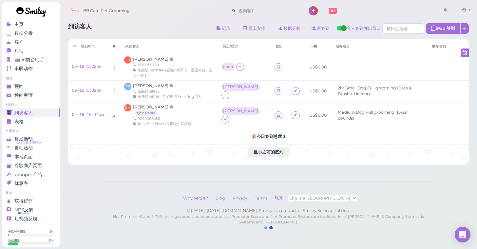 The height and width of the screenshot is (249, 477). Describe the element at coordinates (31, 210) in the screenshot. I see `a: NPS反馈 NPS® 78` at that location.